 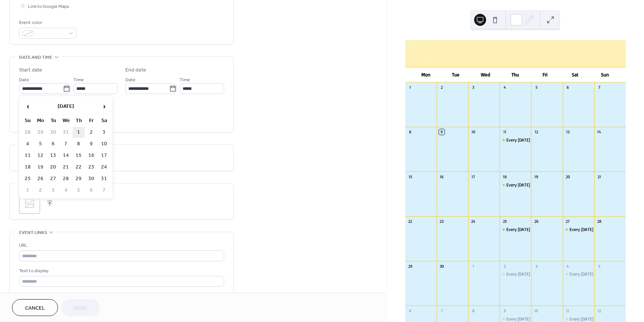 I want to click on th: Fr, so click(x=91, y=120).